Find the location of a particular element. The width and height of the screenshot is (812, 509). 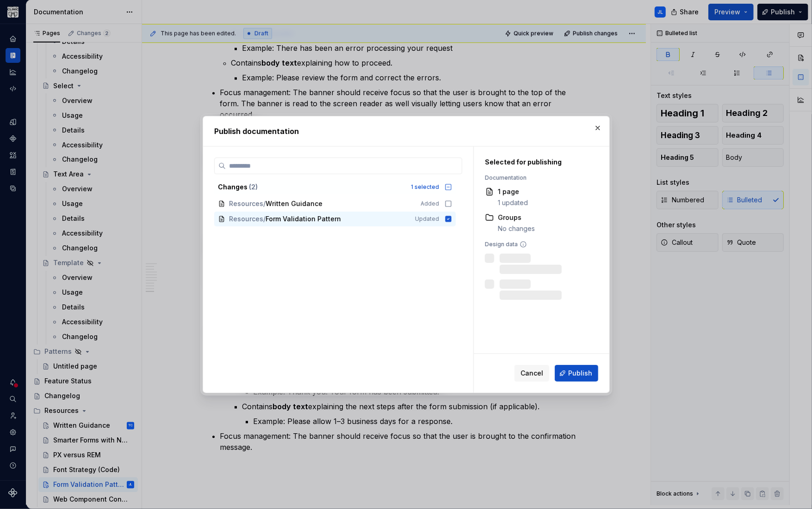

span: ( 2 ) is located at coordinates (253, 187).